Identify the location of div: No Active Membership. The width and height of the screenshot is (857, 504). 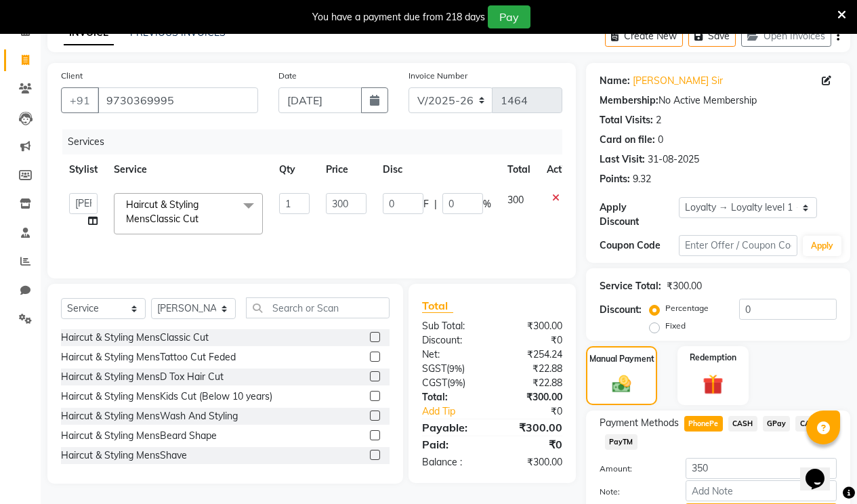
(718, 100).